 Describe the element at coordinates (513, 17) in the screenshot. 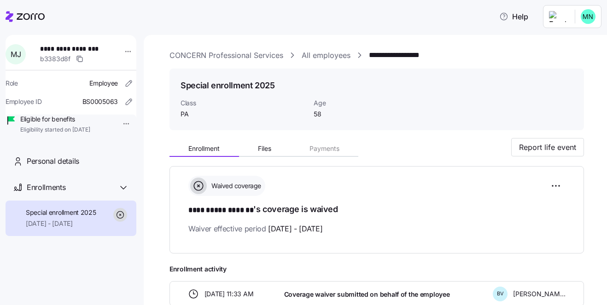

I see `span: Help` at that location.